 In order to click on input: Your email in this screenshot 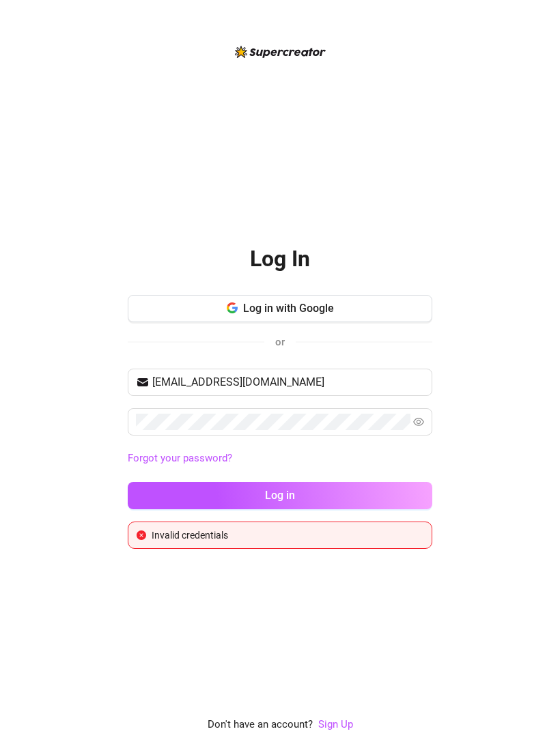, I will do `click(288, 383)`.